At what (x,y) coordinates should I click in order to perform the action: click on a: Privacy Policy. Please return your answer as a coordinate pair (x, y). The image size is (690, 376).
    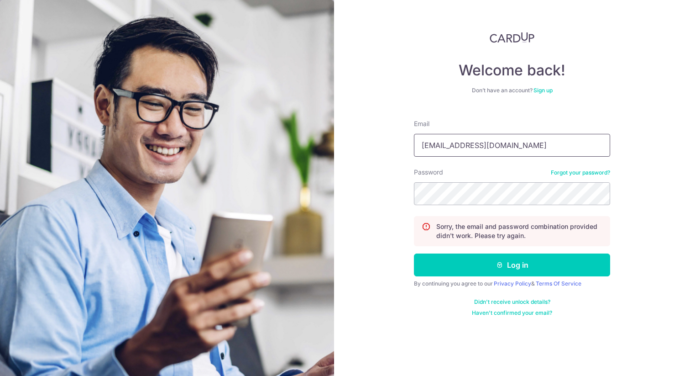
    Looking at the image, I should click on (513, 283).